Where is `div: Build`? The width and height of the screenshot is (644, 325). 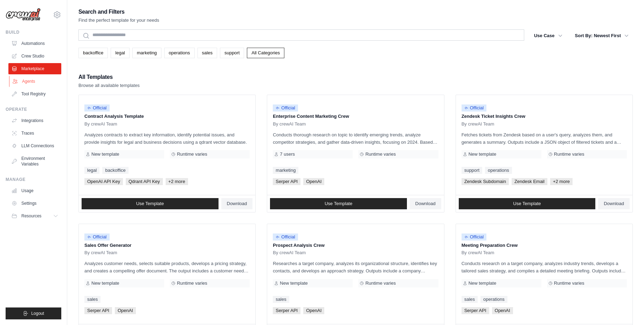 div: Build is located at coordinates (33, 32).